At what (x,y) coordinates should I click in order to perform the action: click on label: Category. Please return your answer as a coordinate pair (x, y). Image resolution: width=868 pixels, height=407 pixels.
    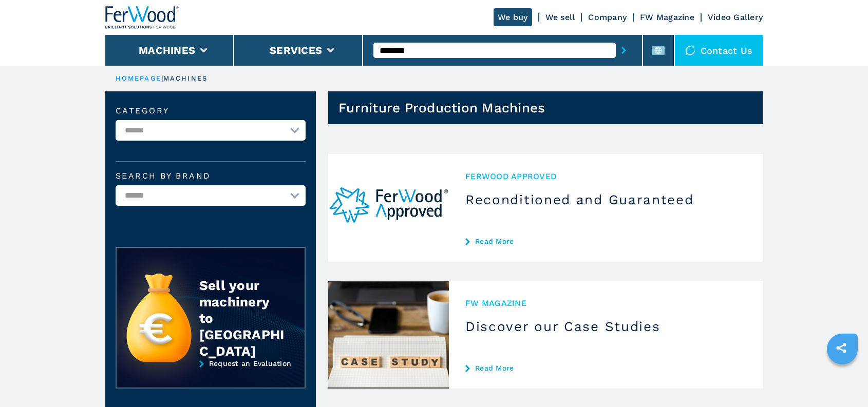
    Looking at the image, I should click on (211, 111).